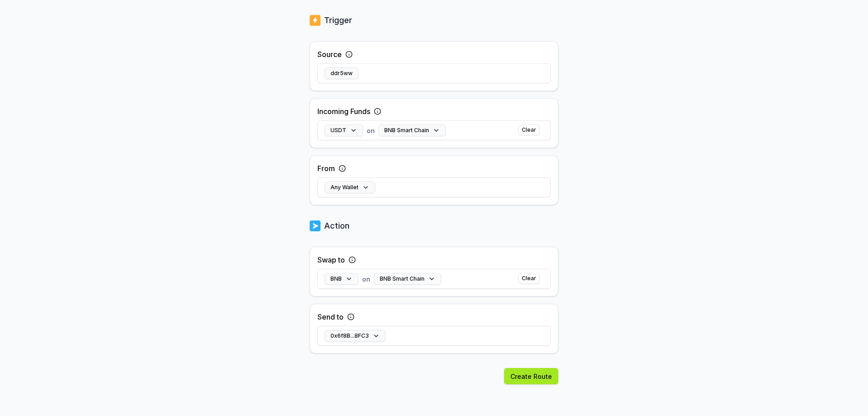 The image size is (868, 416). Describe the element at coordinates (336, 226) in the screenshot. I see `p: Action` at that location.